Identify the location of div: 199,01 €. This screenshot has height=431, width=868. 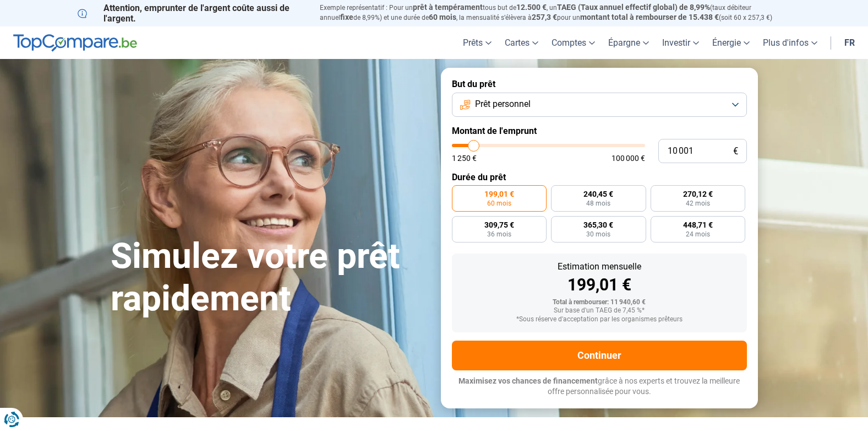
(600, 285).